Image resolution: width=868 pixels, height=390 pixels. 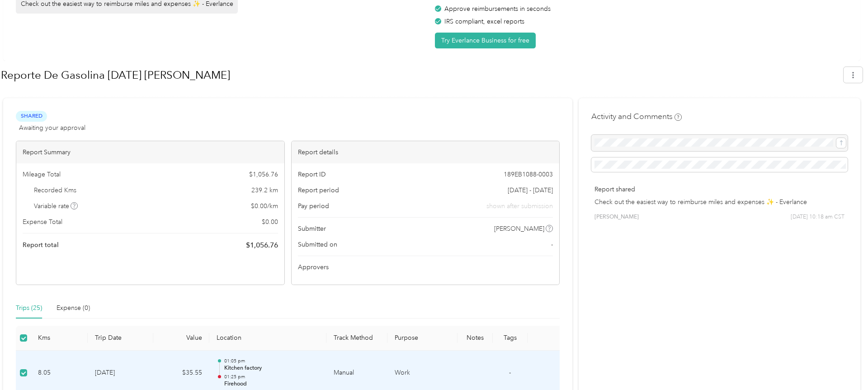 I want to click on span: Submitter, so click(x=312, y=229).